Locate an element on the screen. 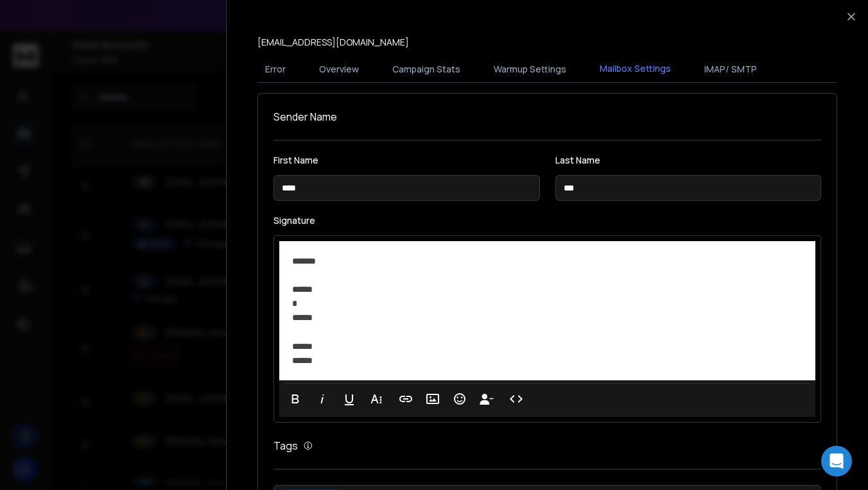 This screenshot has height=490, width=868. button: Mailbox Settings is located at coordinates (635, 69).